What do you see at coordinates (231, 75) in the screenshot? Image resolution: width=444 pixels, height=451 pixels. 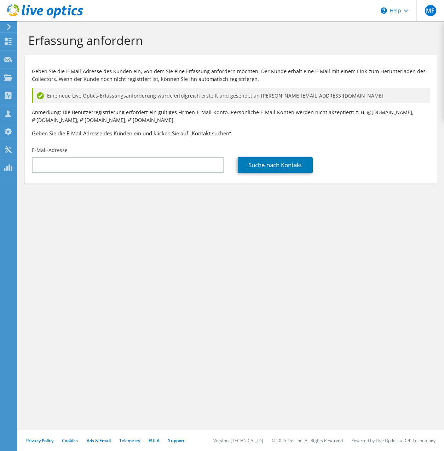 I see `p: Geben Sie die E-Mail-Adresse des Kunden ein, von dem Sie eine Erfassung anfordern möchten. Der Ku...` at bounding box center [231, 75].